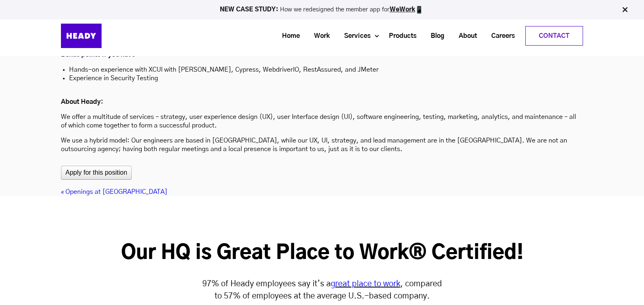  Describe the element at coordinates (434, 36) in the screenshot. I see `a: Blog` at that location.